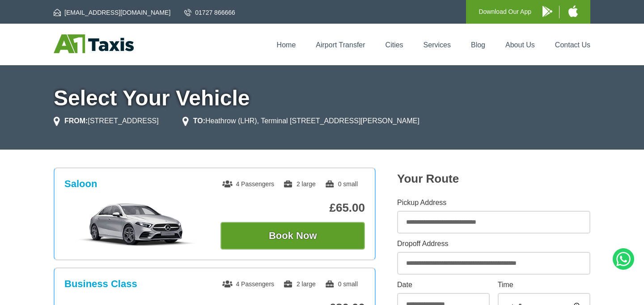 This screenshot has width=644, height=305. I want to click on label: Time, so click(544, 285).